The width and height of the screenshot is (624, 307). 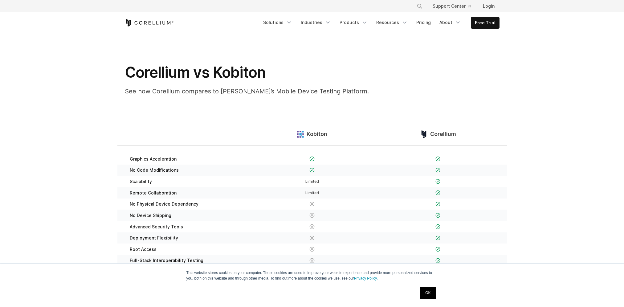 What do you see at coordinates (316, 23) in the screenshot?
I see `a: Industries` at bounding box center [316, 23].